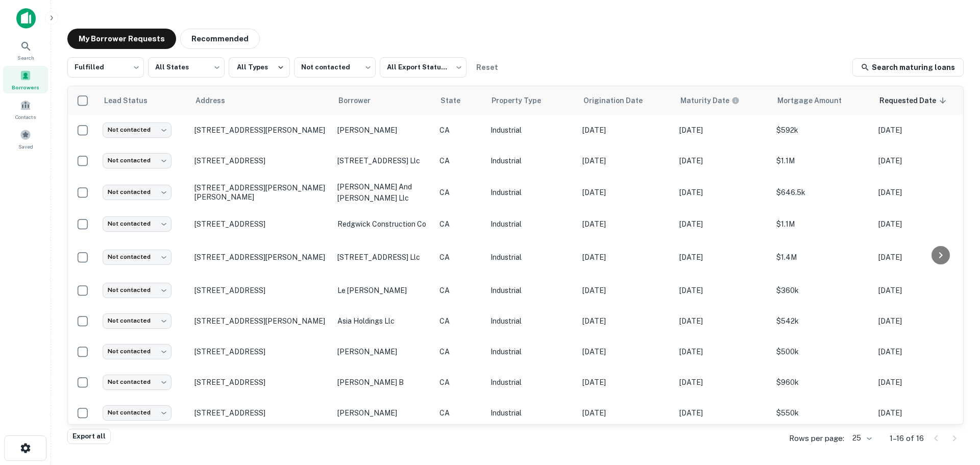 This screenshot has width=980, height=465. I want to click on th: Property Type, so click(531, 100).